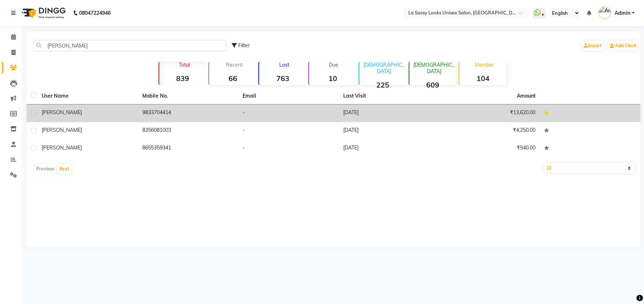 This screenshot has width=644, height=304. I want to click on a: Add Client, so click(623, 46).